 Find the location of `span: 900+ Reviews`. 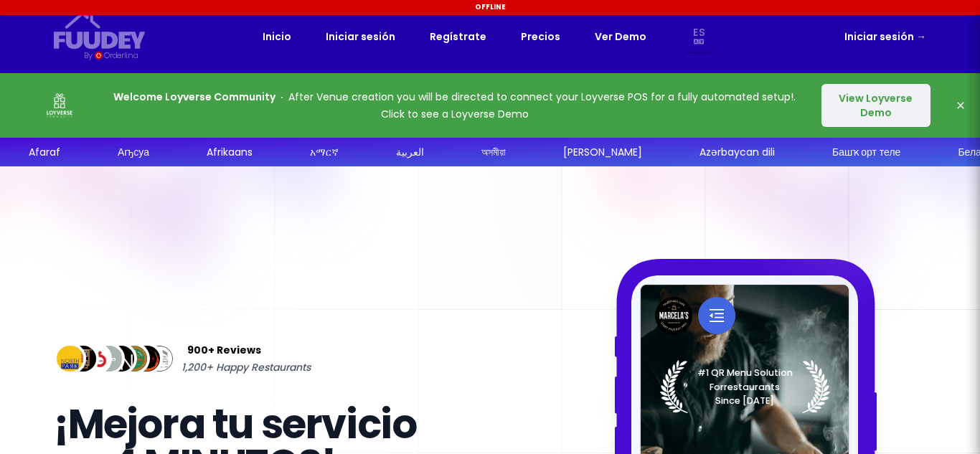

span: 900+ Reviews is located at coordinates (224, 351).